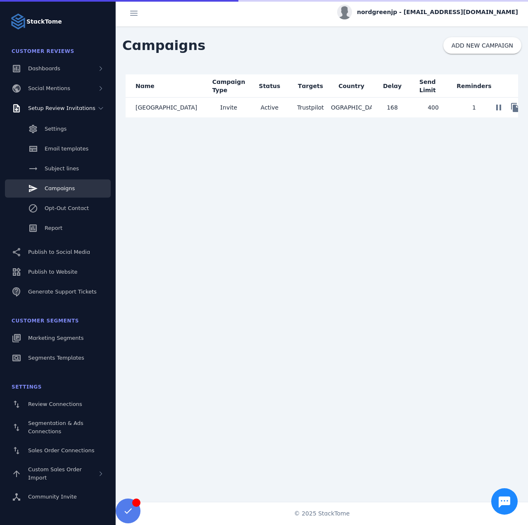 The height and width of the screenshot is (525, 528). Describe the element at coordinates (58, 358) in the screenshot. I see `a: Segments Templates` at that location.